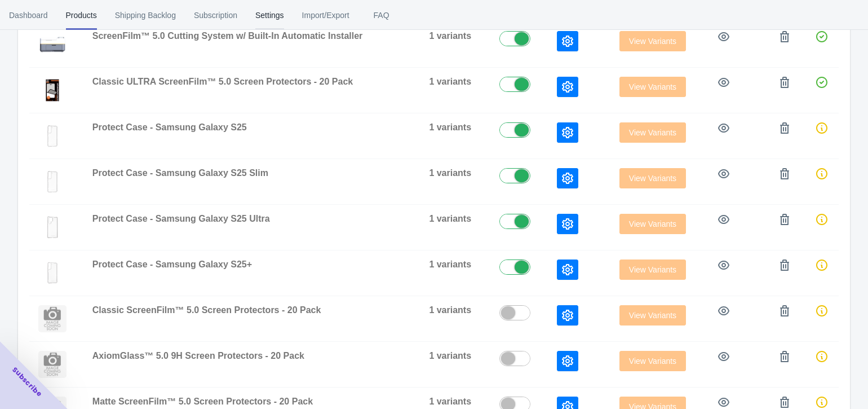 This screenshot has height=409, width=868. Describe the element at coordinates (52, 45) in the screenshot. I see `img: Photoroom_20250107_084613_3ccb23cc-e966-4936-9d76-96eee18aeb34.jpg` at that location.